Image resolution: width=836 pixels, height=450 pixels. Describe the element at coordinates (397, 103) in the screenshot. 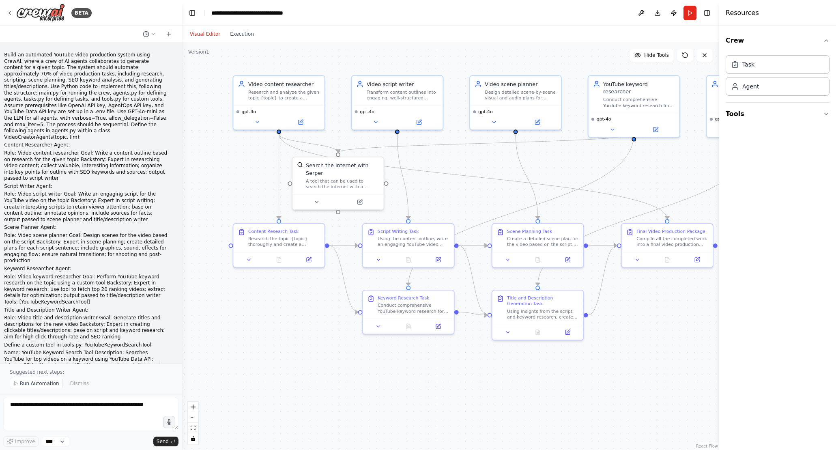

I see `div: Video script writerTransform content outlines into engaging, well-structured YouTube video script...` at that location.